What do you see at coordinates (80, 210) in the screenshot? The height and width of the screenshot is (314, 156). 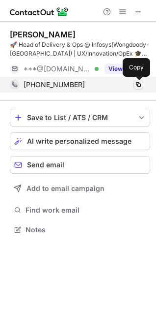 I see `button: Find work email` at bounding box center [80, 210].